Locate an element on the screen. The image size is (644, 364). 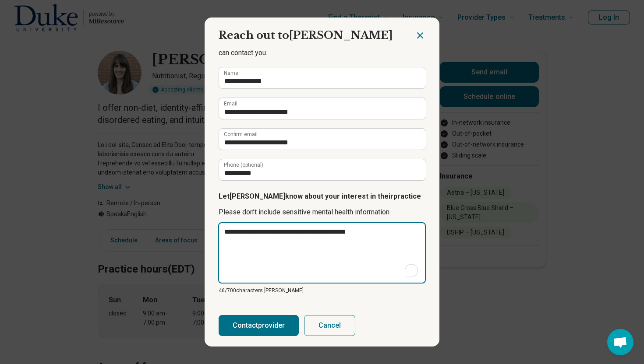
p: Please don’t include sensitive mental health information. is located at coordinates (322, 212).